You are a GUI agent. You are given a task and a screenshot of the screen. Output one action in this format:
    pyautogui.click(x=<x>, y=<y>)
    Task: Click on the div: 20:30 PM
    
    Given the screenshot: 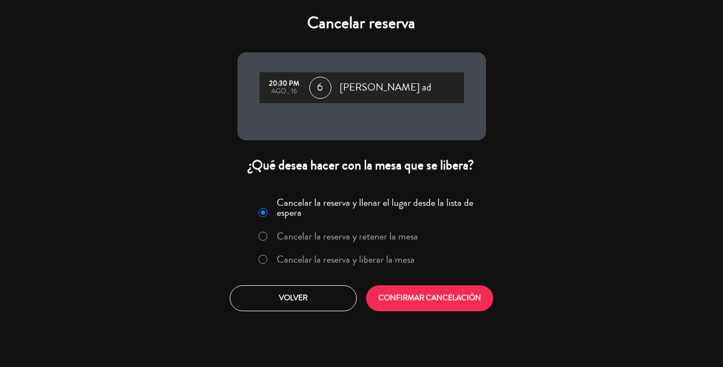 What is the action you would take?
    pyautogui.click(x=284, y=84)
    